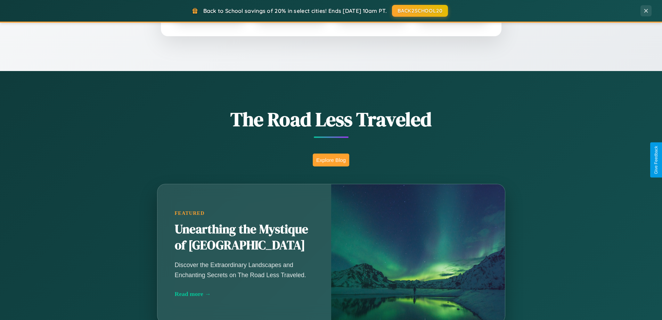 This screenshot has width=662, height=320. What do you see at coordinates (244, 269) in the screenshot?
I see `p: Discover the Extraordinary Landscapes and Enchanting Secrets on The Road Less Traveled.` at bounding box center [244, 269].